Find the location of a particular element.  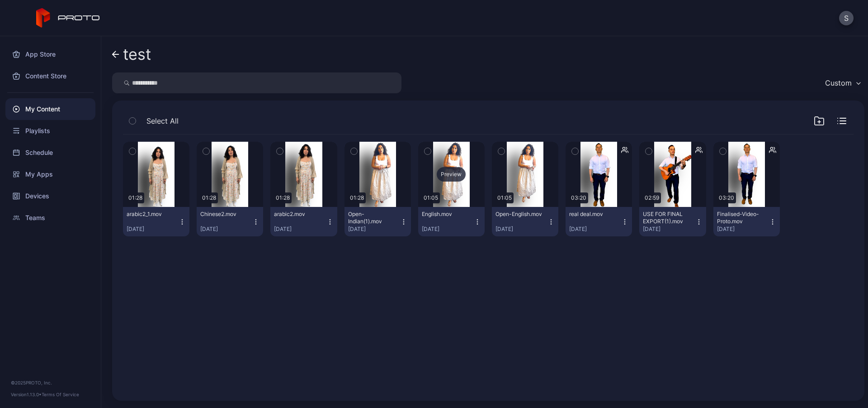

a: Content Store is located at coordinates (50, 76).